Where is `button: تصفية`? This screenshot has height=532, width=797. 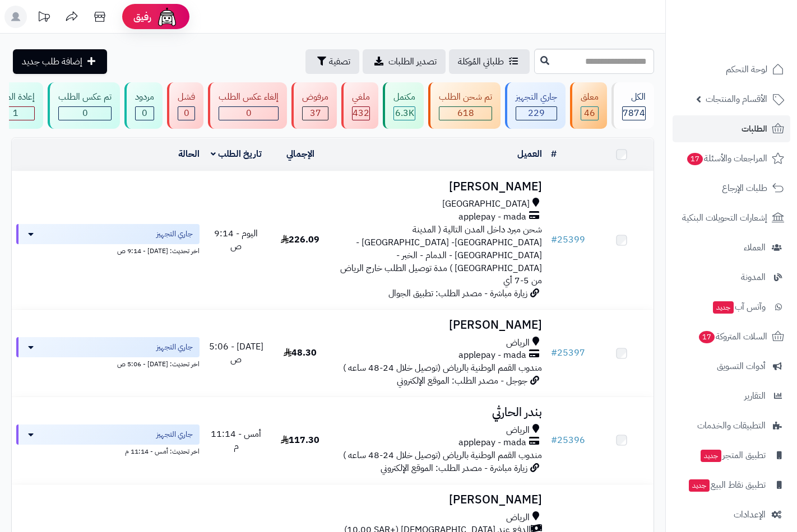
button: تصفية is located at coordinates (332, 62).